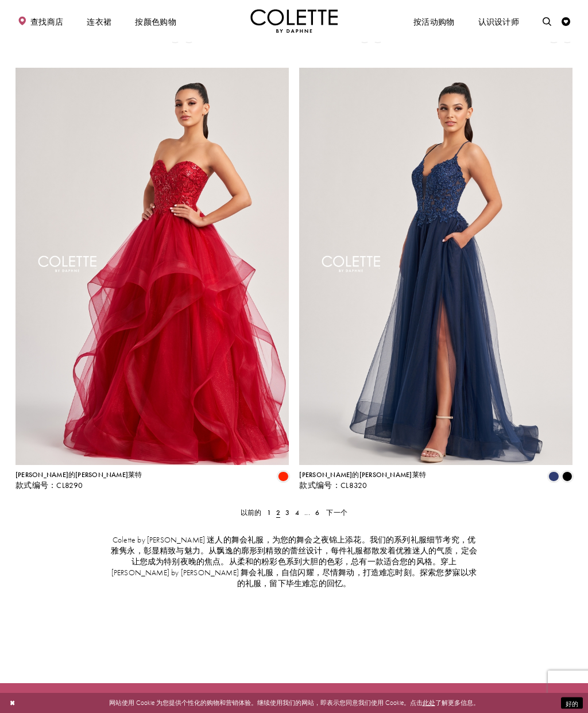 This screenshot has width=588, height=713. I want to click on font: 按活动购物, so click(434, 21).